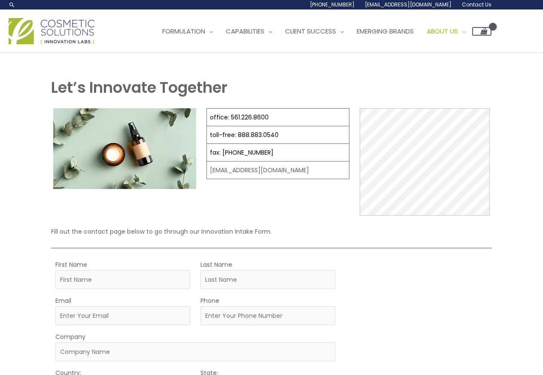  Describe the element at coordinates (244, 135) in the screenshot. I see `a: toll-free: 888.883.0540` at that location.